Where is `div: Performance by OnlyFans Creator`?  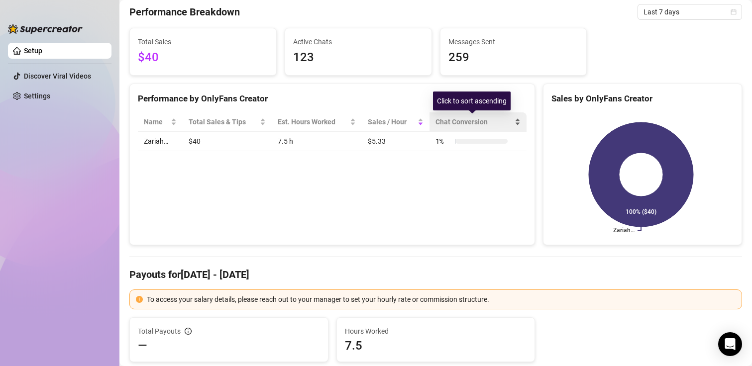
div: Performance by OnlyFans Creator is located at coordinates (332, 99).